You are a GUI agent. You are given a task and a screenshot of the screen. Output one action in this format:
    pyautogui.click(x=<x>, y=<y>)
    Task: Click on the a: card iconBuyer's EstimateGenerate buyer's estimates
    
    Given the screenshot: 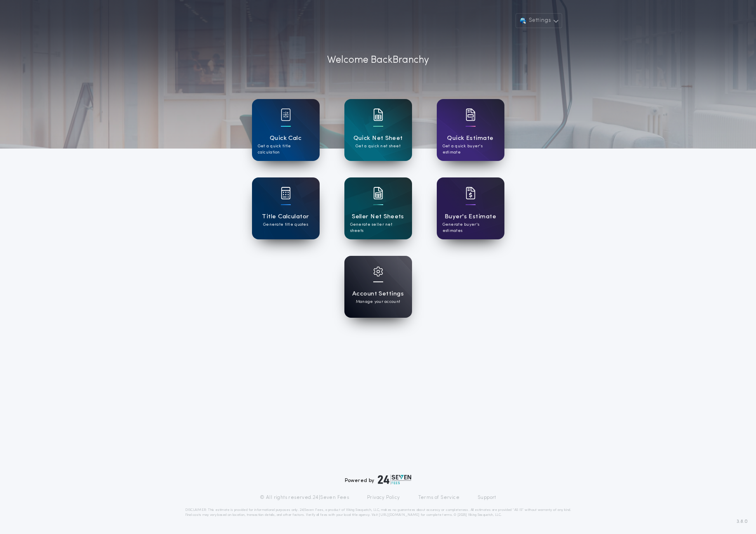 What is the action you would take?
    pyautogui.click(x=470, y=208)
    